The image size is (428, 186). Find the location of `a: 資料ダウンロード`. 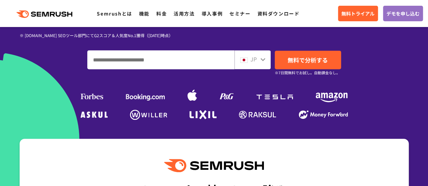

a: 資料ダウンロード is located at coordinates (278, 14).